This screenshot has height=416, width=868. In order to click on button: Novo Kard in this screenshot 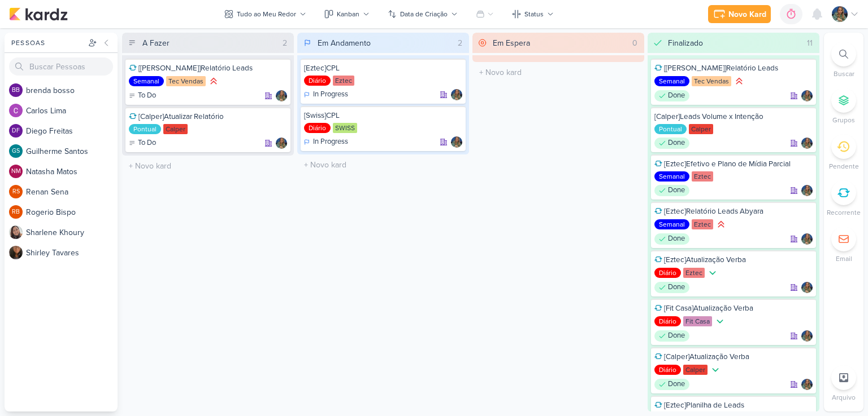, I will do `click(739, 14)`.